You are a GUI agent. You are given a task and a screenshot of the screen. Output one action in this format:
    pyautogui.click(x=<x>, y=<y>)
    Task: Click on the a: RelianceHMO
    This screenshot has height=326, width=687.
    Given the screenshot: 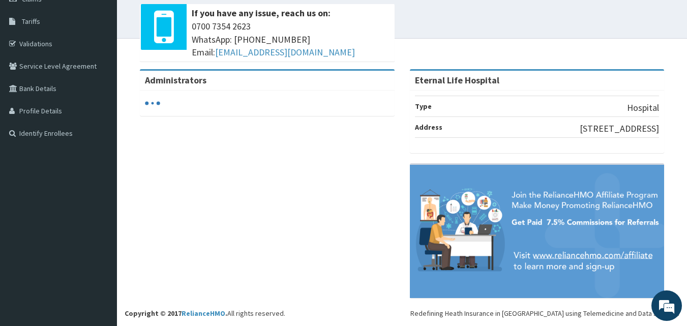 What is the action you would take?
    pyautogui.click(x=204, y=313)
    